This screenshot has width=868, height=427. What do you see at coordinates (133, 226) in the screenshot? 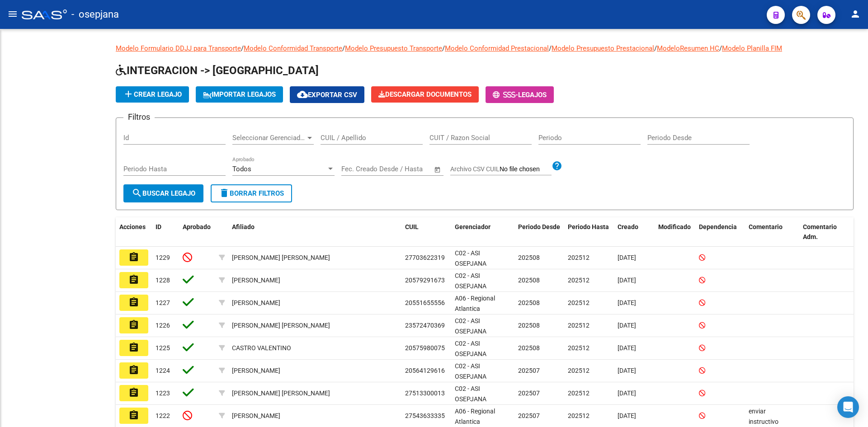
I see `span: Acciones` at bounding box center [133, 226].